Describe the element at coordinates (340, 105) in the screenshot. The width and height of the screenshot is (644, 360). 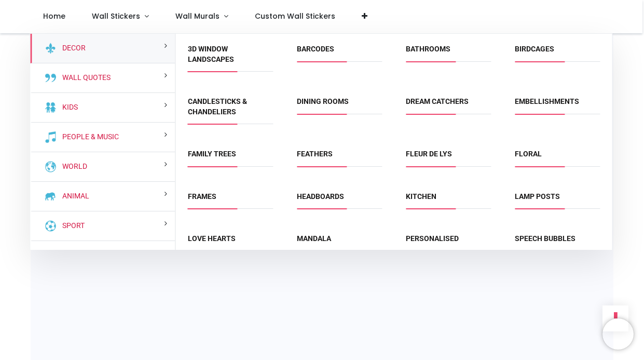
I see `span: Dining Rooms` at that location.